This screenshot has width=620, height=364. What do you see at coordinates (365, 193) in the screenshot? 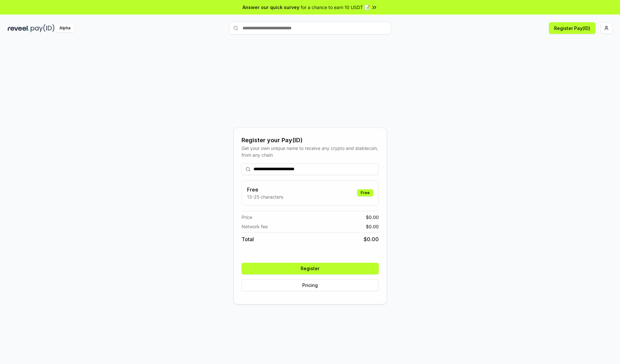
I see `div: Free` at bounding box center [365, 193].